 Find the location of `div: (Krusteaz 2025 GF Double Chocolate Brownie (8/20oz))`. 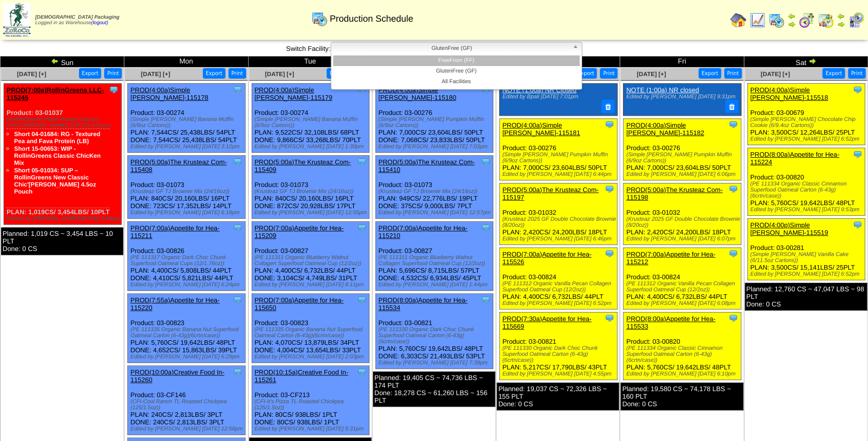

div: (Krusteaz 2025 GF Double Chocolate Brownie (8/20oz)) is located at coordinates (560, 222).